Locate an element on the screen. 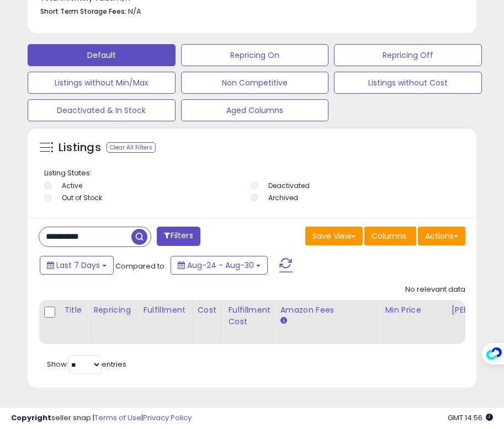  label: Deactivated is located at coordinates (289, 185).